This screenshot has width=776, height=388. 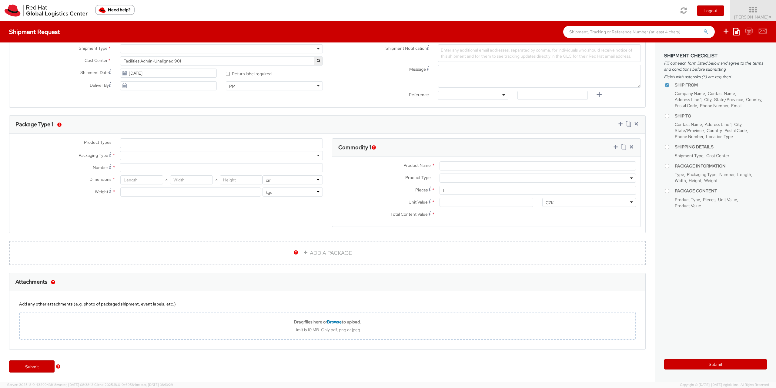 I want to click on h4: Ship From, so click(x=721, y=85).